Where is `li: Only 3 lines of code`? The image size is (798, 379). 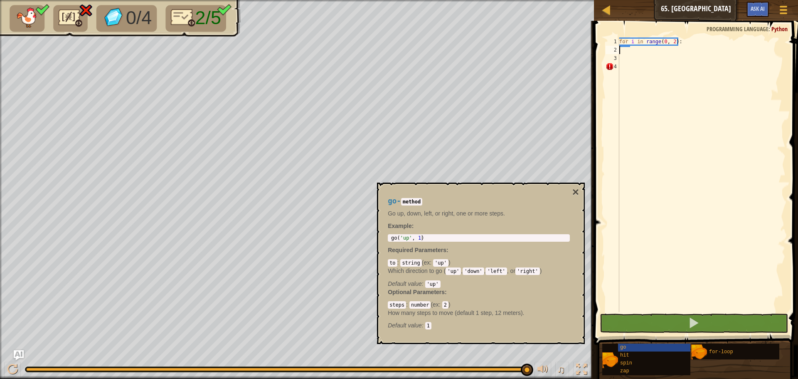 li: Only 3 lines of code is located at coordinates (196, 18).